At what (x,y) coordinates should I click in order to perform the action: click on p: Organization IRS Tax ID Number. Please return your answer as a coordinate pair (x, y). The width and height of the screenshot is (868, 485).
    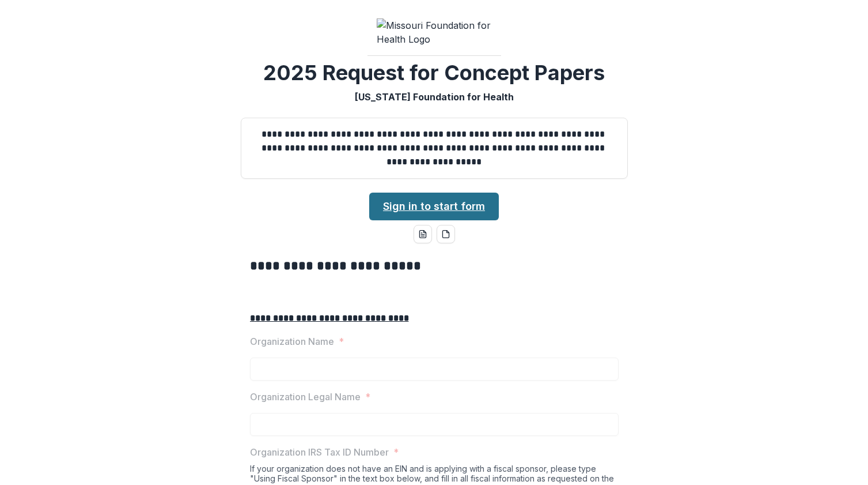
    Looking at the image, I should click on (319, 452).